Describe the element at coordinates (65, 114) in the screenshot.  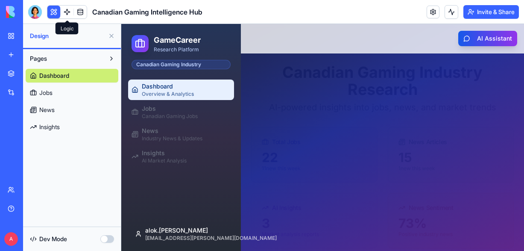
I see `div: Industry News & Updates` at that location.